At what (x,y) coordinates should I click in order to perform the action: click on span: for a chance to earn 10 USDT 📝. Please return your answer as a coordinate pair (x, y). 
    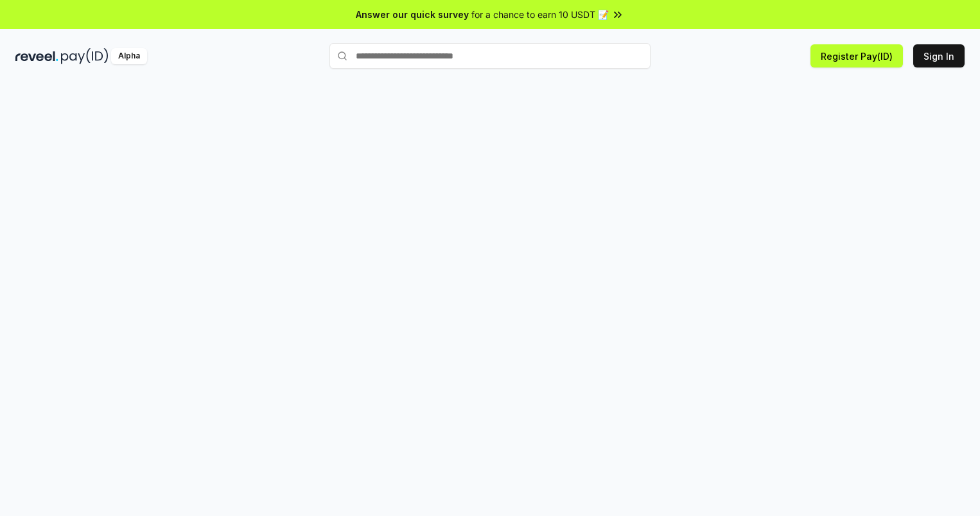
    Looking at the image, I should click on (540, 14).